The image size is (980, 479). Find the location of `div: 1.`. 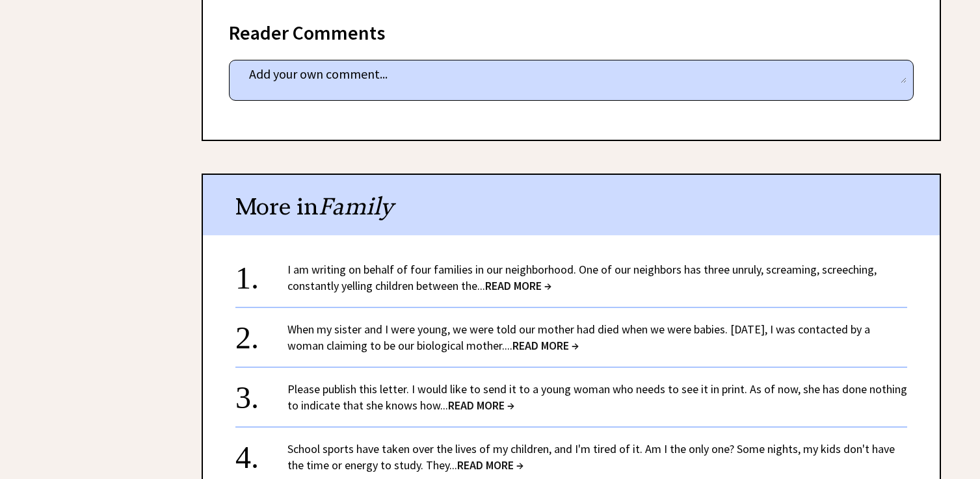

div: 1. is located at coordinates (262, 273).